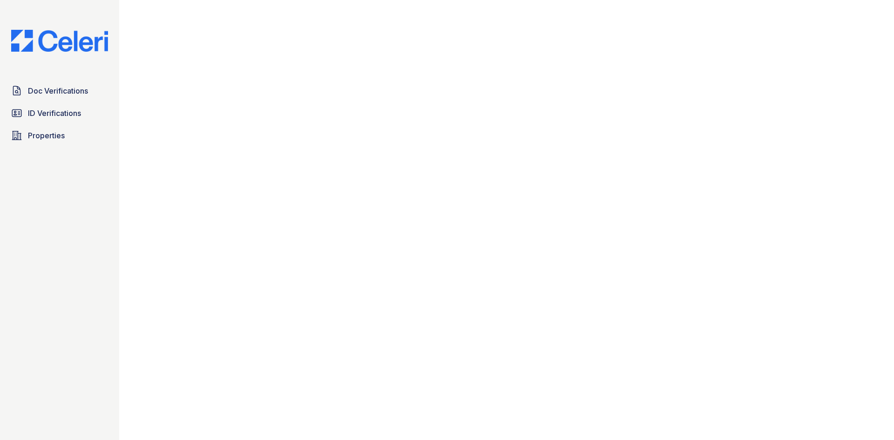 Image resolution: width=894 pixels, height=440 pixels. What do you see at coordinates (54, 113) in the screenshot?
I see `span: ID Verifications` at bounding box center [54, 113].